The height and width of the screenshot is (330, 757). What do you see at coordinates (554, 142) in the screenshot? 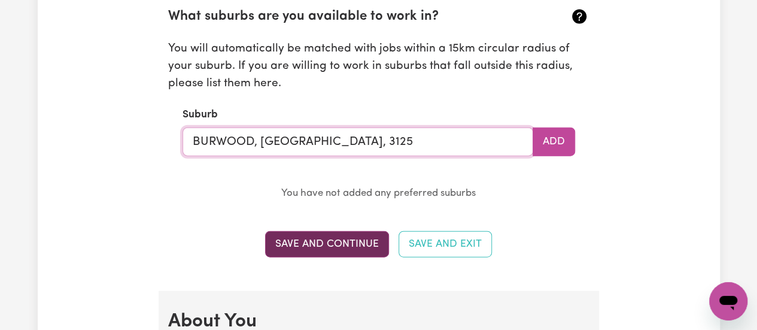
I see `button: Add to preferred suburbs` at bounding box center [554, 142].